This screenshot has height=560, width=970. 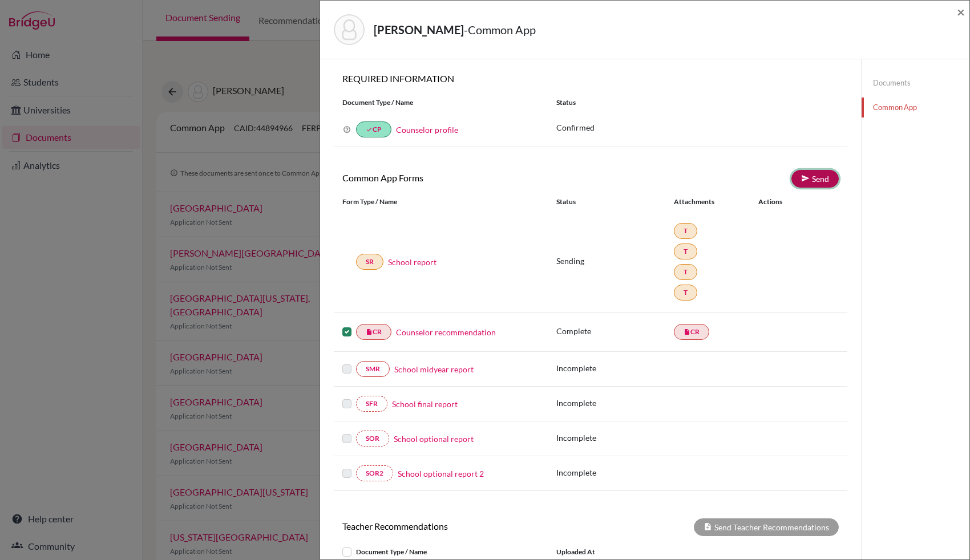 I want to click on a: Counselor recommendation, so click(x=446, y=332).